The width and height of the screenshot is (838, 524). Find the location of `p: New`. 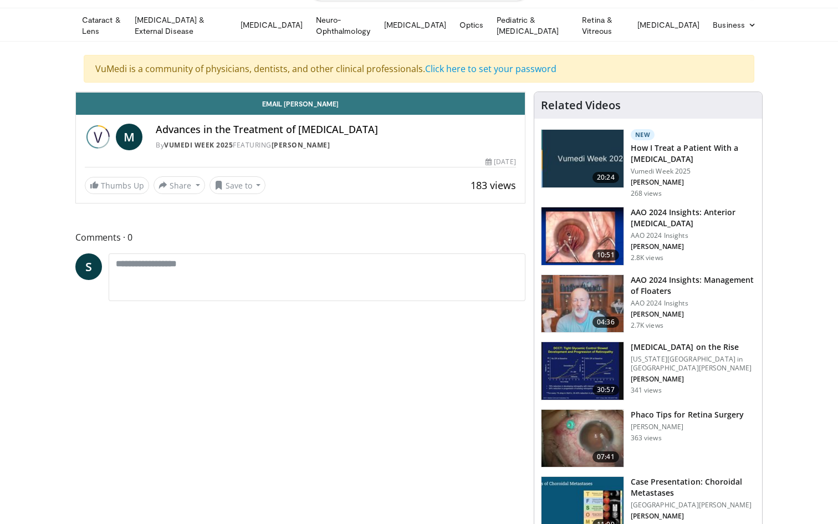

p: New is located at coordinates (643, 135).